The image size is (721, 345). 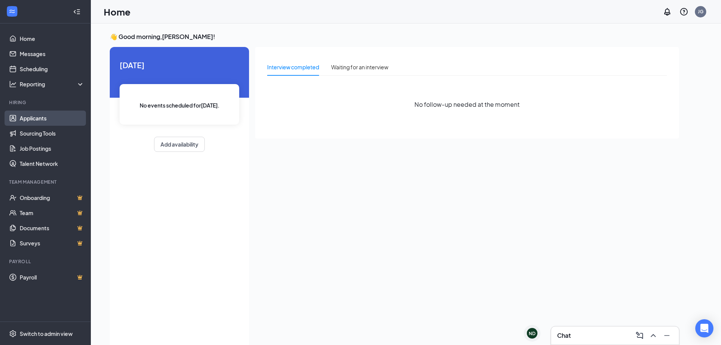 I want to click on a: Talent Network, so click(x=52, y=163).